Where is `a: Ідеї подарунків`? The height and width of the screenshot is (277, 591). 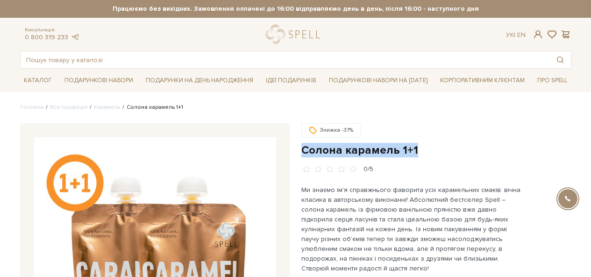 a: Ідеї подарунків is located at coordinates (291, 80).